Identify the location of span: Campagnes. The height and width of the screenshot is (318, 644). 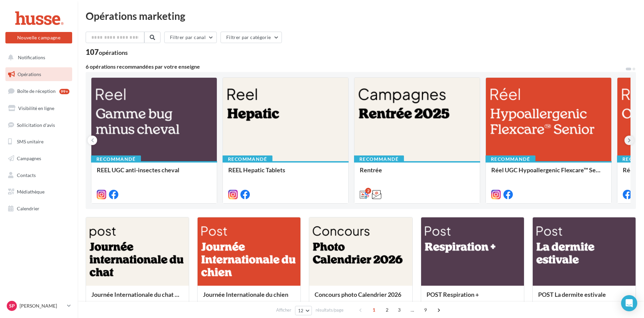
(29, 158).